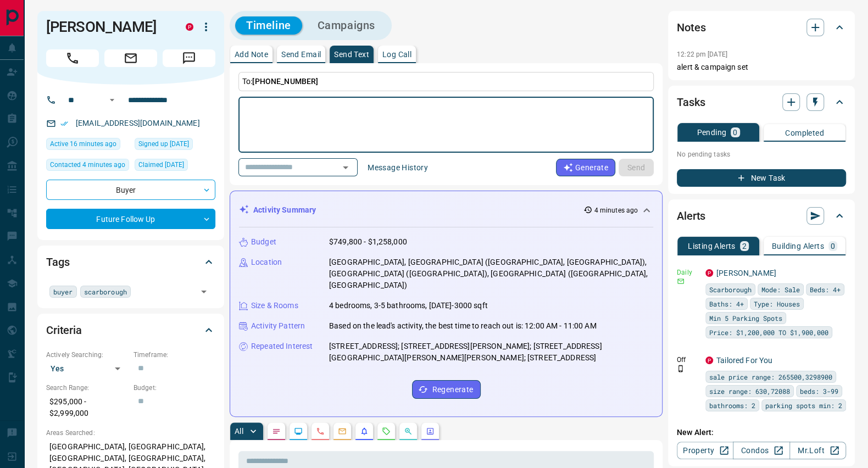  I want to click on div: Criteria, so click(131, 330).